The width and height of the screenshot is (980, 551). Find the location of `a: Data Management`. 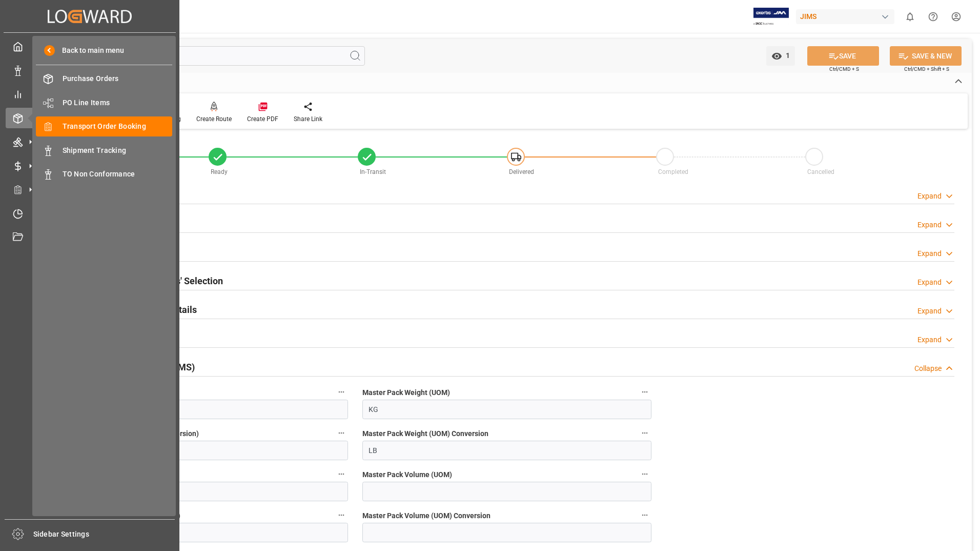

a: Data Management is located at coordinates (90, 70).